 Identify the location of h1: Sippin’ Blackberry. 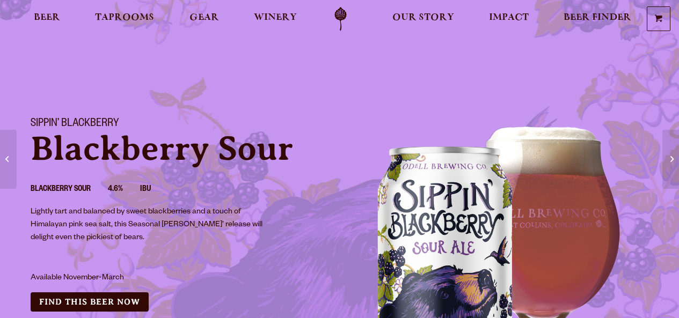
(179, 124).